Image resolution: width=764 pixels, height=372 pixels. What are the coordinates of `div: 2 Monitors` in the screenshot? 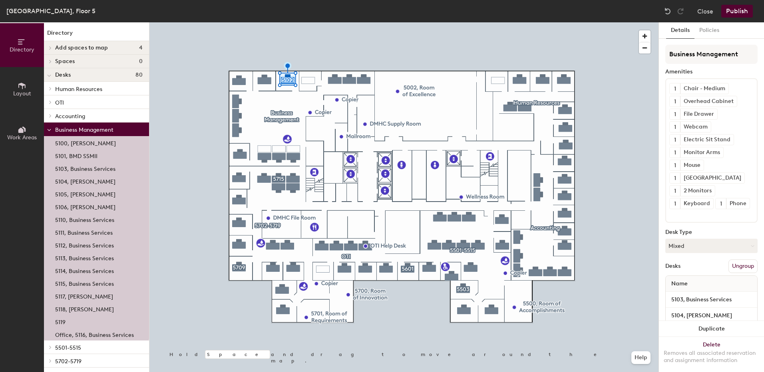 It's located at (697, 191).